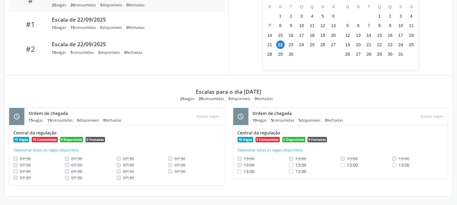 The height and width of the screenshot is (205, 457). Describe the element at coordinates (358, 35) in the screenshot. I see `span: segunda-feira, 13 de outubro de 2025` at that location.